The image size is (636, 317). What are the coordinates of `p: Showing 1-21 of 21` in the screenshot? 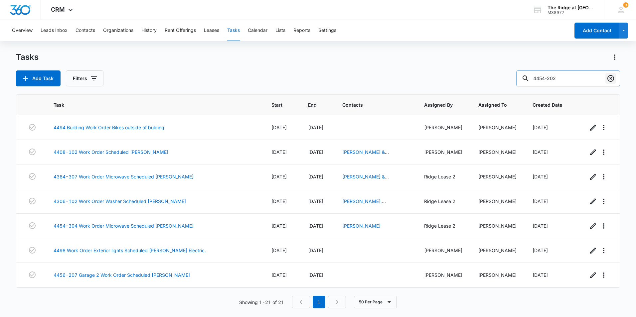 It's located at (261, 302).